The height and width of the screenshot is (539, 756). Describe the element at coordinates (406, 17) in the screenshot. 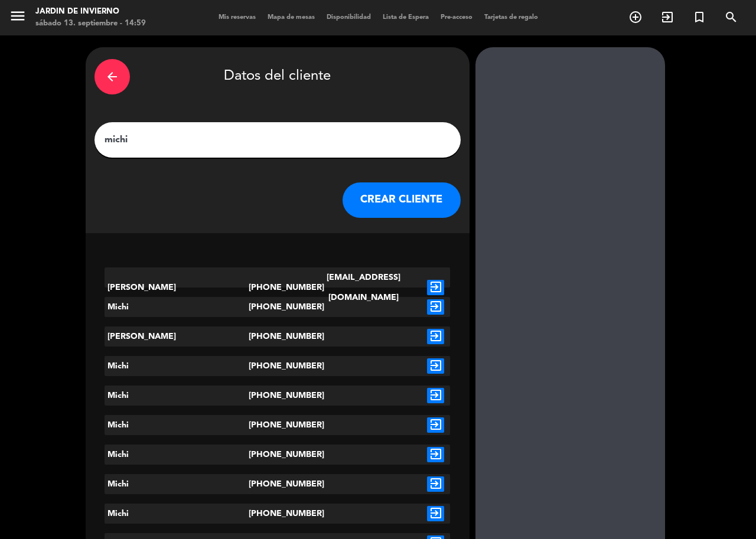

I see `span: Lista de Espera` at that location.